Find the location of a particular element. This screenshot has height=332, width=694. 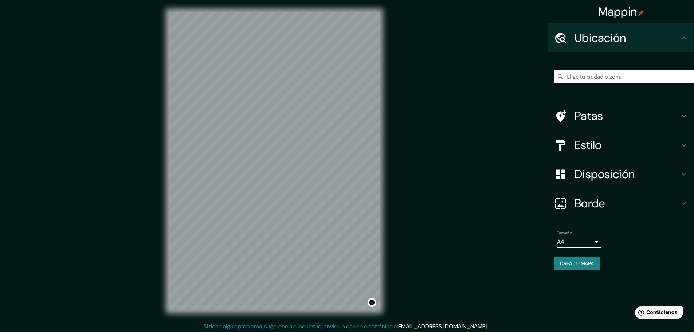

button: Crea tu mapa is located at coordinates (576, 263).